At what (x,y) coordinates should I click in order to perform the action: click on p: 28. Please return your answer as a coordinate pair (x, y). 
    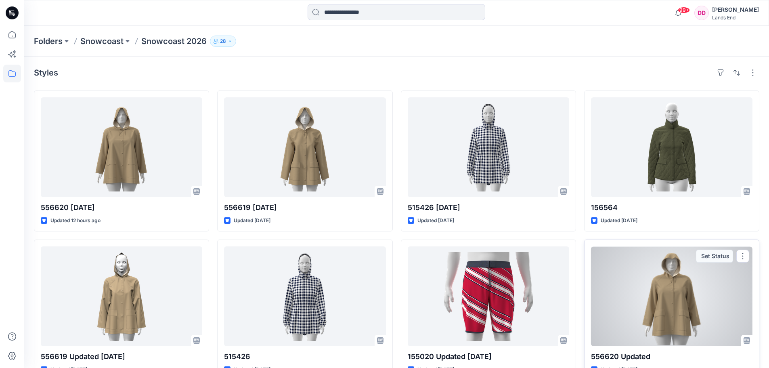
    Looking at the image, I should click on (223, 41).